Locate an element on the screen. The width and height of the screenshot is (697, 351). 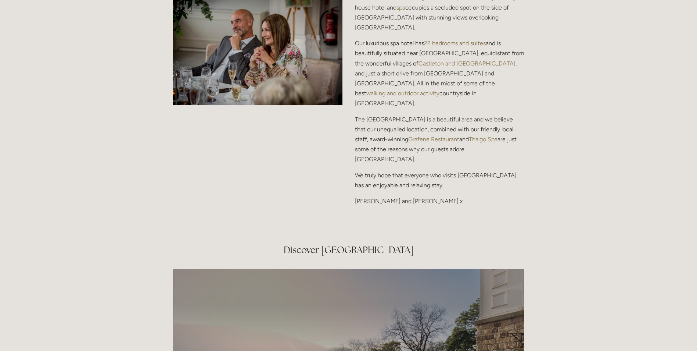
a: 22 bedrooms and suites is located at coordinates (455, 43).